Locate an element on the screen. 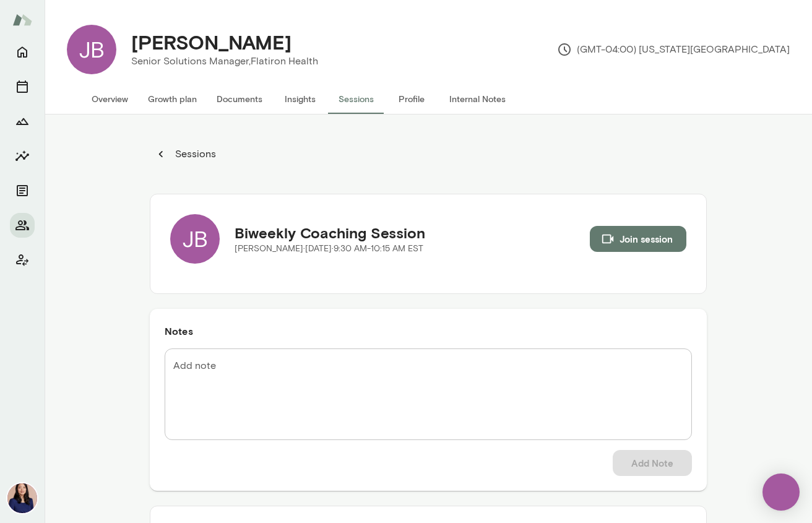 This screenshot has height=523, width=812. img: Mento is located at coordinates (22, 20).